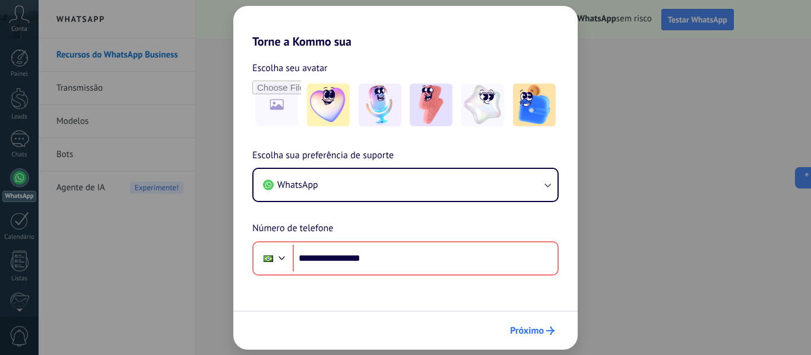 This screenshot has width=811, height=355. Describe the element at coordinates (431, 105) in the screenshot. I see `img: -3.jpeg` at that location.